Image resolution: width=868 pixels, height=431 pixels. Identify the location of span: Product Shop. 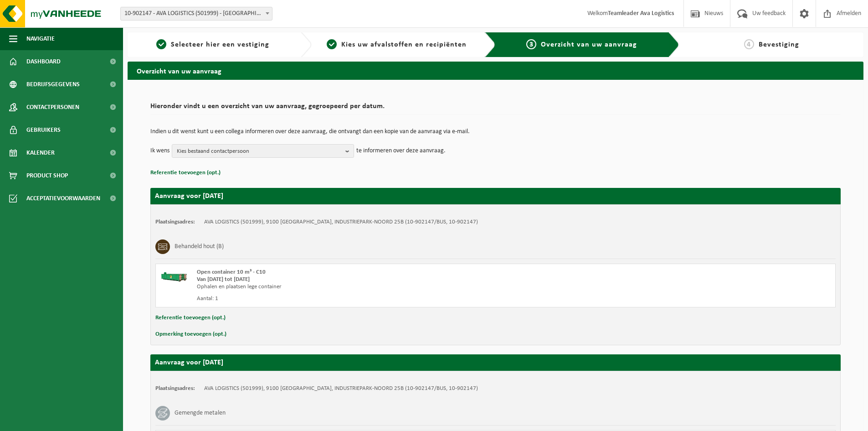
(47, 175).